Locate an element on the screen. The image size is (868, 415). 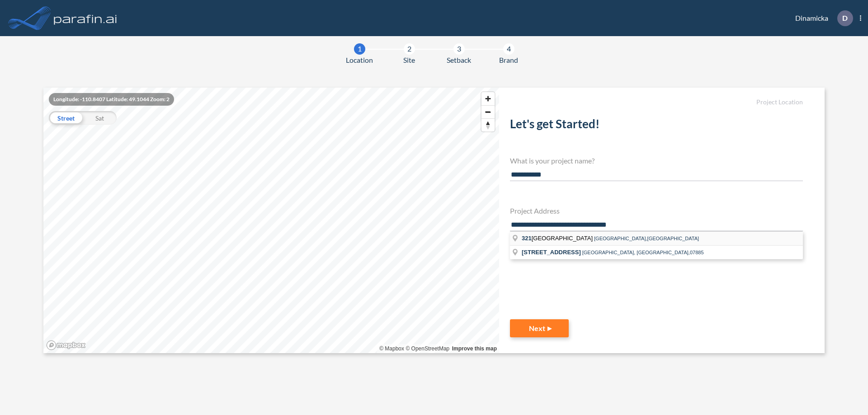
div: Longitude: -110.8407 Latitude: 49.1044 Zoom: 2 is located at coordinates (111, 99).